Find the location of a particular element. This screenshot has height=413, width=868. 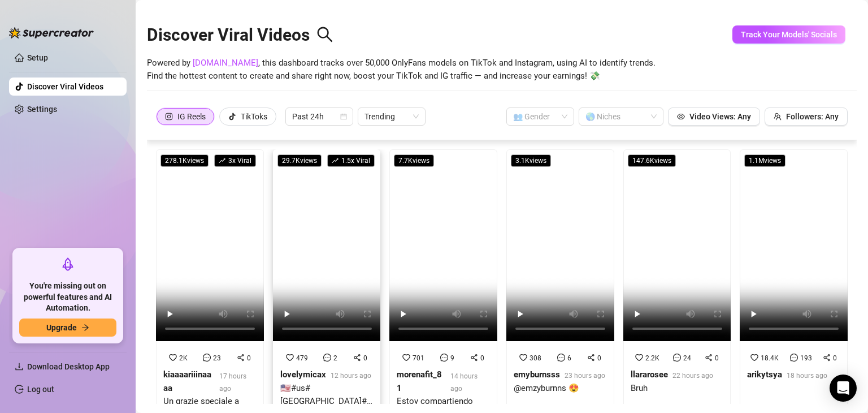

button: Video Views: Any is located at coordinates (713, 117).